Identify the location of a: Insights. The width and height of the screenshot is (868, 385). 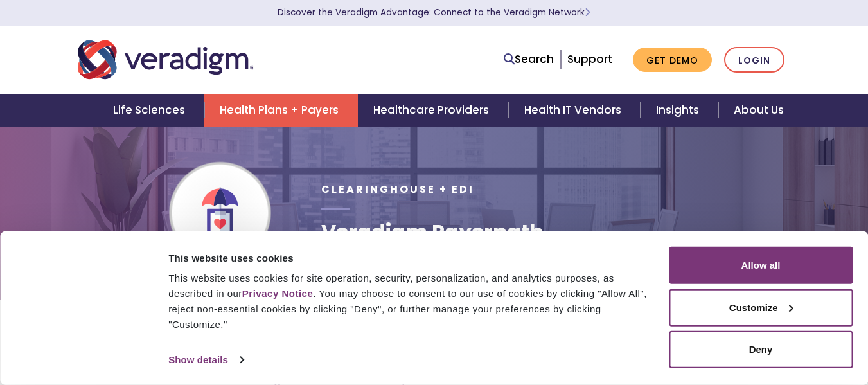
(679, 110).